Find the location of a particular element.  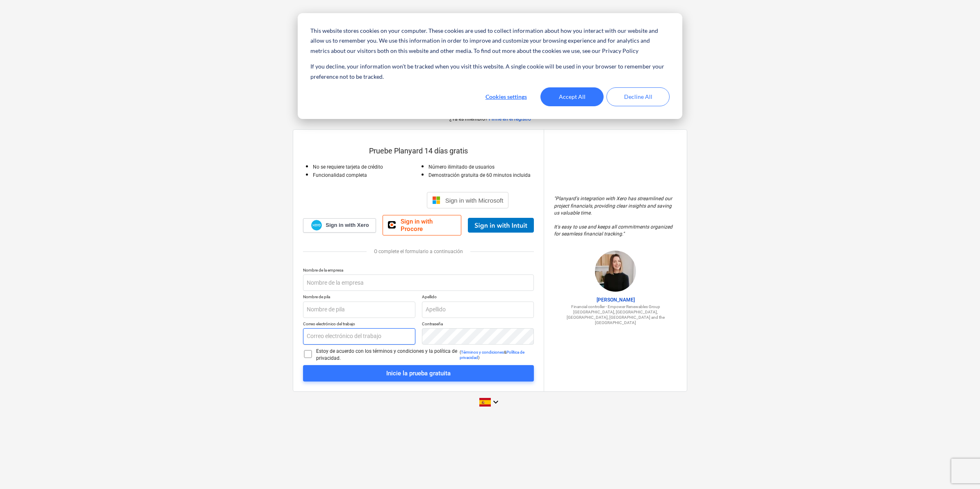

p: Demostración gratuita de 60 minutos incluida is located at coordinates (482, 175).